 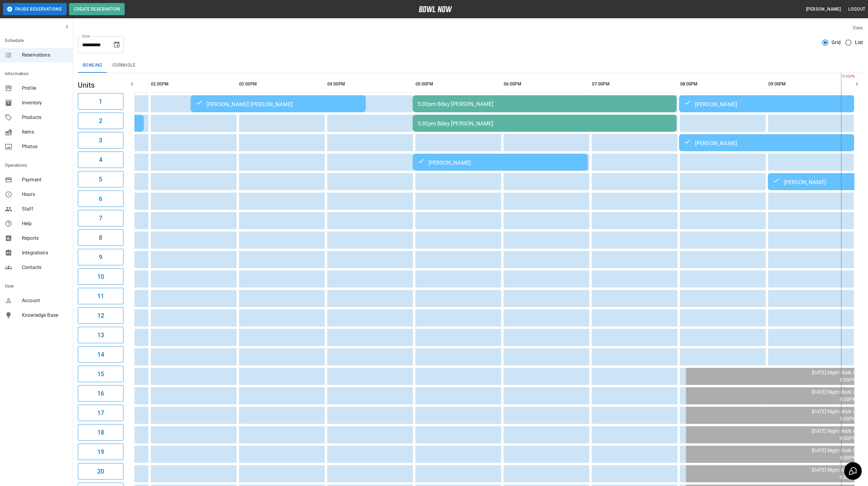 I want to click on button: 13, so click(x=101, y=335).